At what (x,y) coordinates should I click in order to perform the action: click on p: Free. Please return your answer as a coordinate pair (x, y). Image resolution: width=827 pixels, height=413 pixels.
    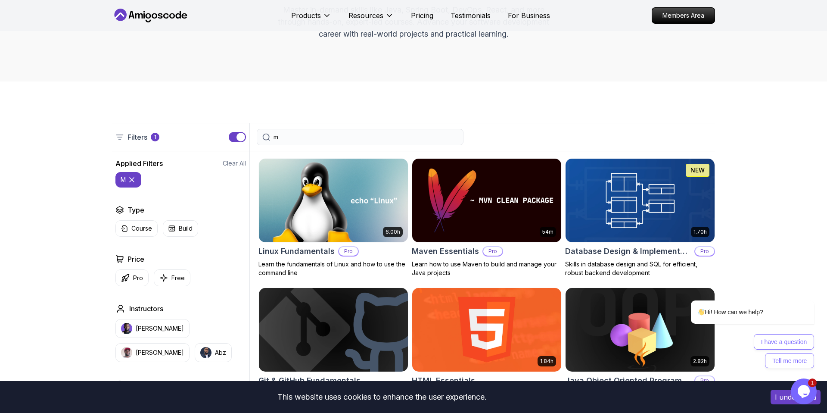
    Looking at the image, I should click on (178, 278).